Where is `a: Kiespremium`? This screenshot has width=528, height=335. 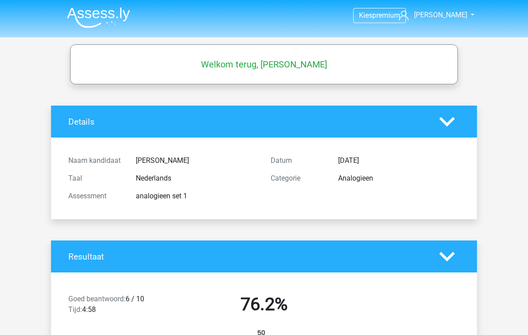 a: Kiespremium is located at coordinates (380, 15).